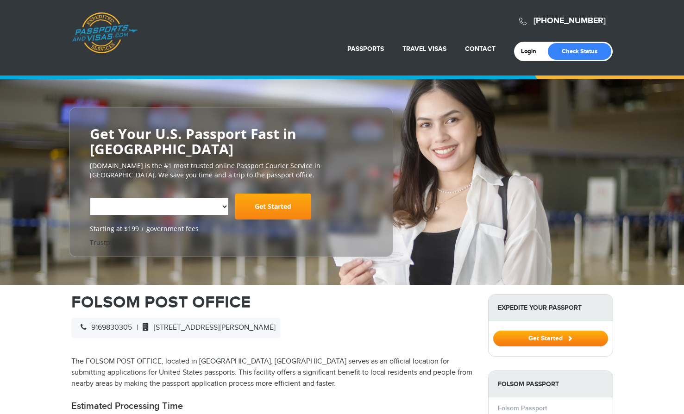  What do you see at coordinates (579, 51) in the screenshot?
I see `a: Check Status` at bounding box center [579, 51].